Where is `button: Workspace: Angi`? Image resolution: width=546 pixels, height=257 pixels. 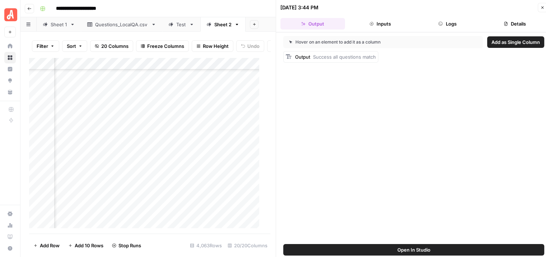
button: Workspace: Angi is located at coordinates (10, 15).